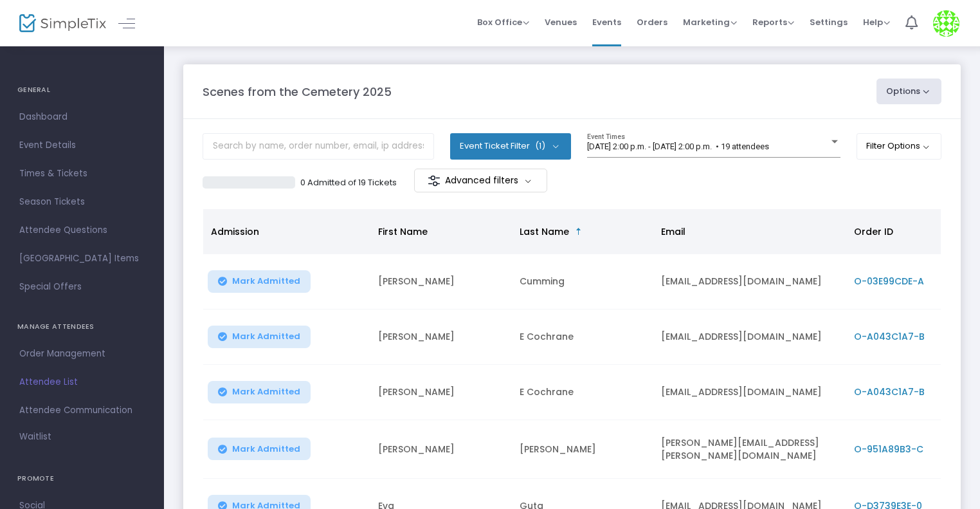 The height and width of the screenshot is (509, 980). Describe the element at coordinates (297, 92) in the screenshot. I see `m-panel-title: Scenes from the Cemetery 2025` at that location.